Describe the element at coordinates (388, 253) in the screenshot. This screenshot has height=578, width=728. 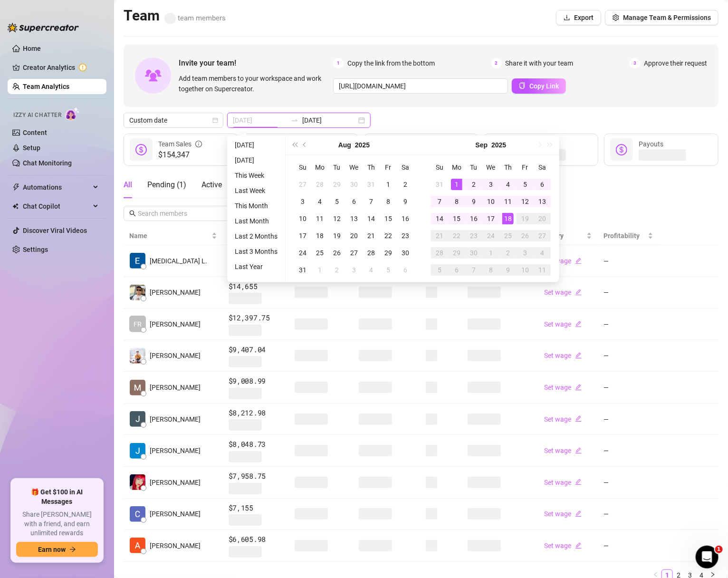
I see `td: 2025-08-29` at that location.